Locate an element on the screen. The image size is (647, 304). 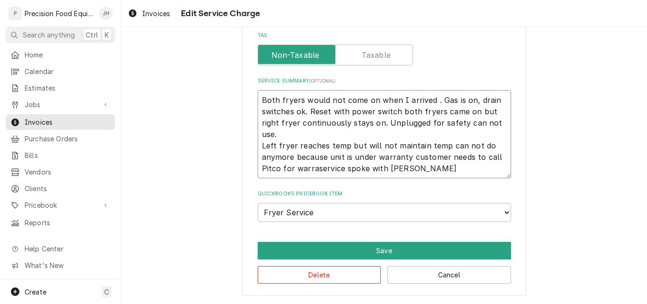
button: Delete is located at coordinates (319, 274).